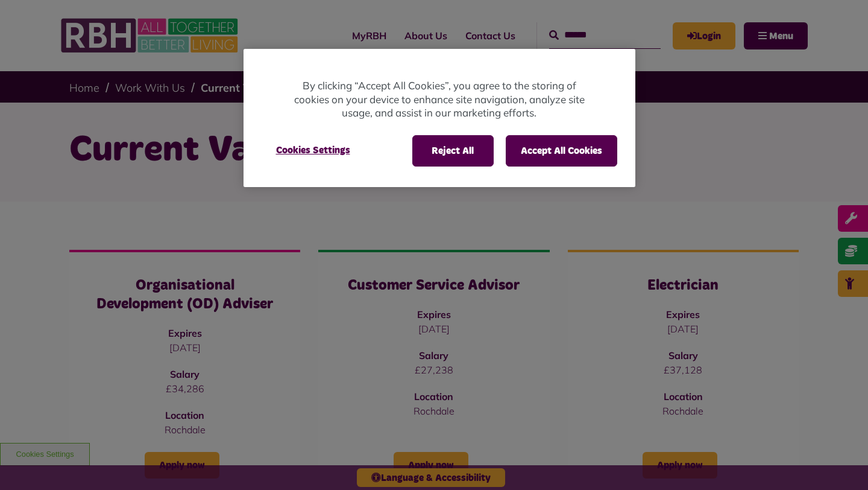 The width and height of the screenshot is (868, 490). What do you see at coordinates (313, 150) in the screenshot?
I see `button: Cookies Settings` at bounding box center [313, 150].